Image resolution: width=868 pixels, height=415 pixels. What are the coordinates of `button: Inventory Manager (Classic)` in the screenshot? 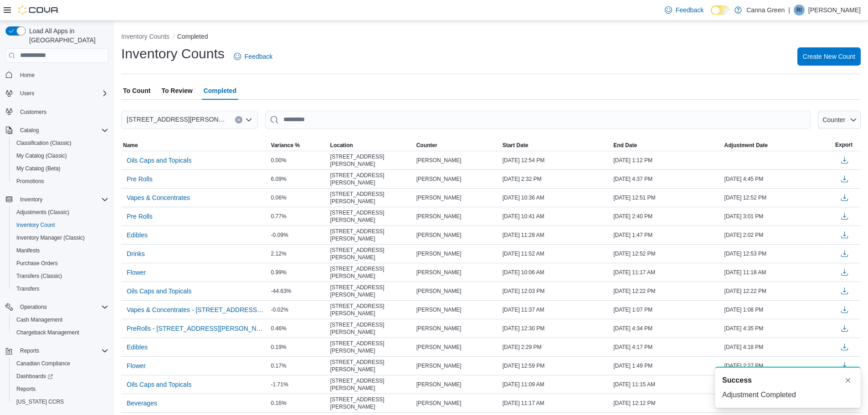 It's located at (61, 238).